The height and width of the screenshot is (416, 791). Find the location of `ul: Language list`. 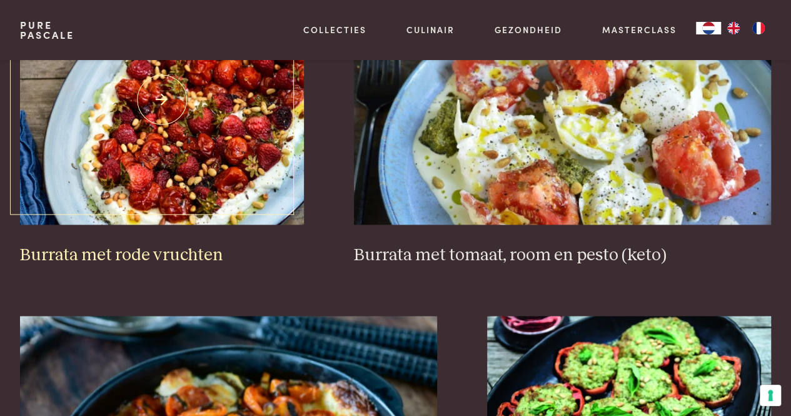

ul: Language list is located at coordinates (746, 28).